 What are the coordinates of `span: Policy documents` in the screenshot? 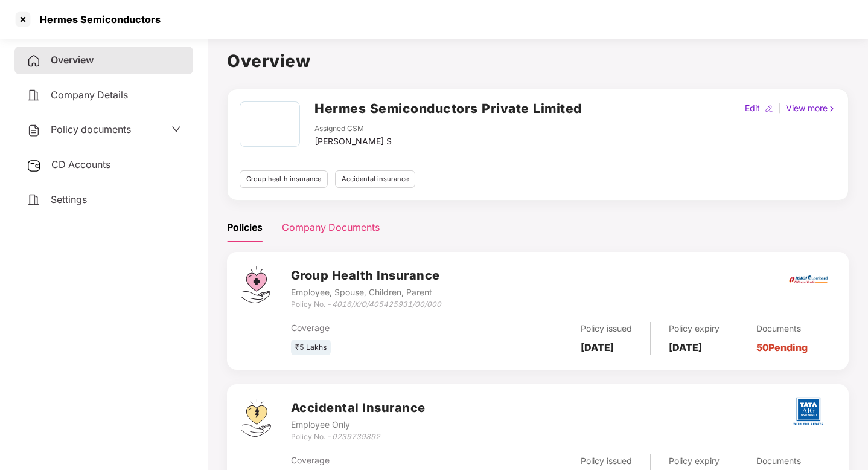 It's located at (91, 130).